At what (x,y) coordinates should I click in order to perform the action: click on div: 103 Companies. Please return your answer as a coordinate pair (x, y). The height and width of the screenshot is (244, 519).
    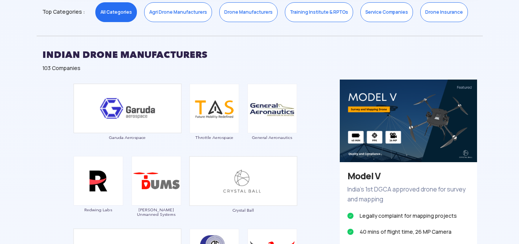
    Looking at the image, I should click on (260, 68).